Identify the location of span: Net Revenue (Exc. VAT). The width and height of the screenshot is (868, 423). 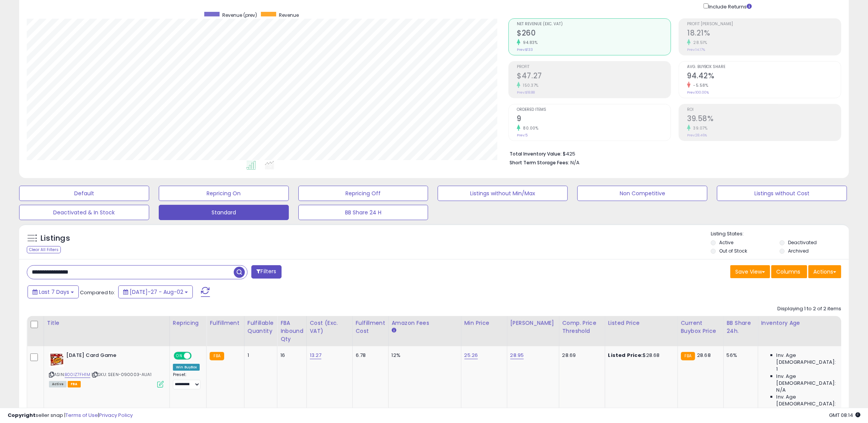
(594, 24).